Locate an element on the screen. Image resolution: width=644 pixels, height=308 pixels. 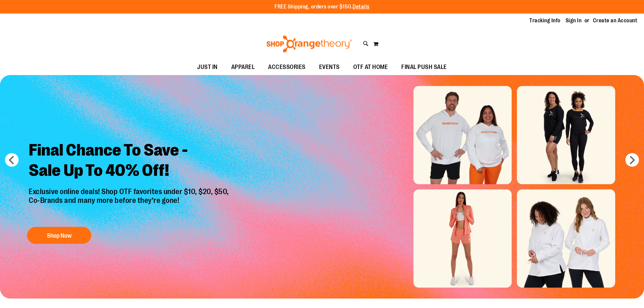
span: APPAREL is located at coordinates (243, 67).